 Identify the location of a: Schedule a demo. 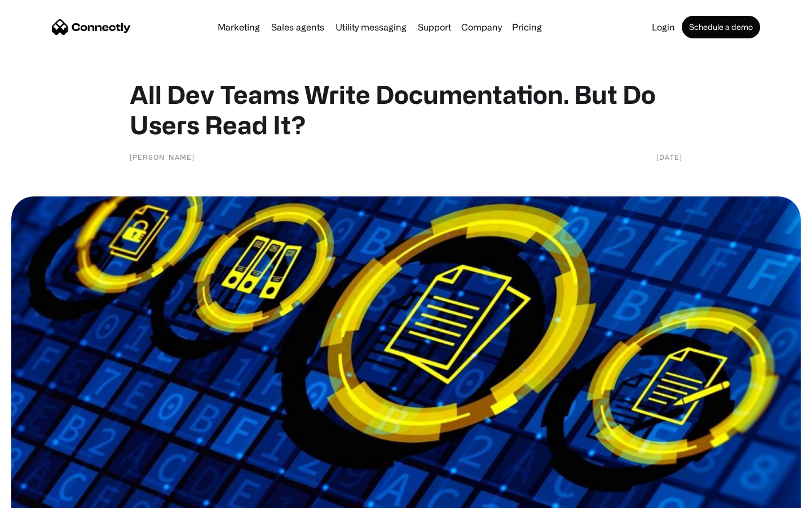
(721, 27).